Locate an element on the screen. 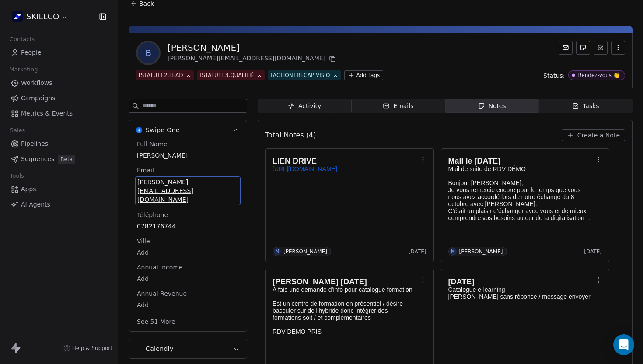 The width and height of the screenshot is (643, 364). p: RDV DÉMO PRIS is located at coordinates (345, 331).